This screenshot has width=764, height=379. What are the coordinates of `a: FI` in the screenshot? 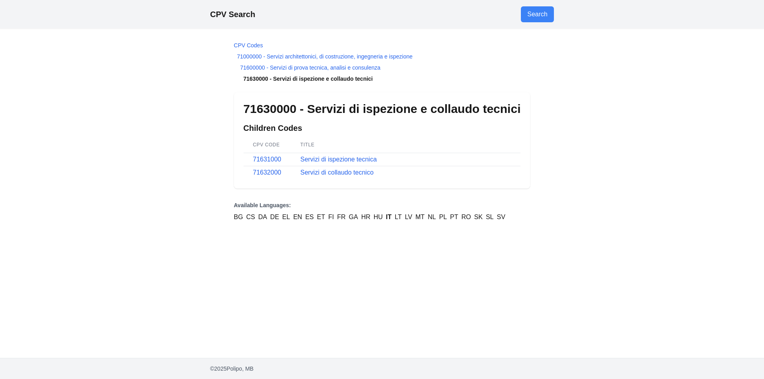 It's located at (331, 217).